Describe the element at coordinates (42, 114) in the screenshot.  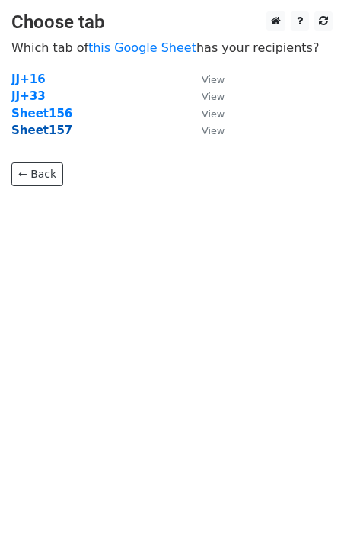
I see `a: Sheet156` at that location.